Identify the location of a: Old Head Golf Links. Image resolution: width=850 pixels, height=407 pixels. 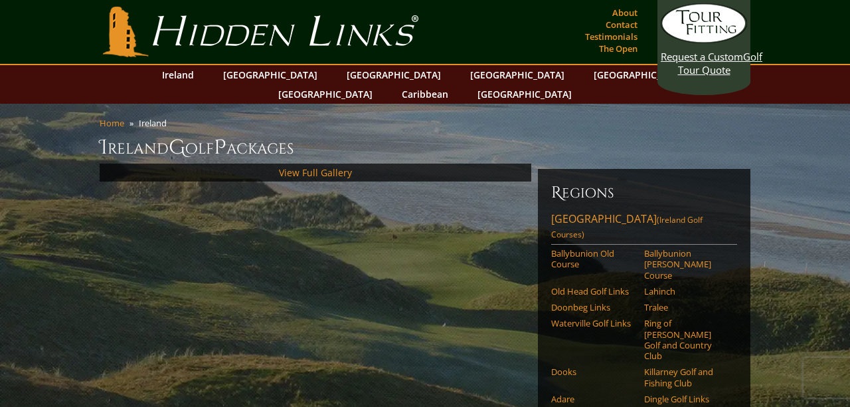
(593, 291).